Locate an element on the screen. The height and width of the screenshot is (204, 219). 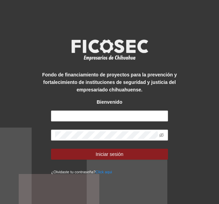
img: logo is located at coordinates (110, 50).